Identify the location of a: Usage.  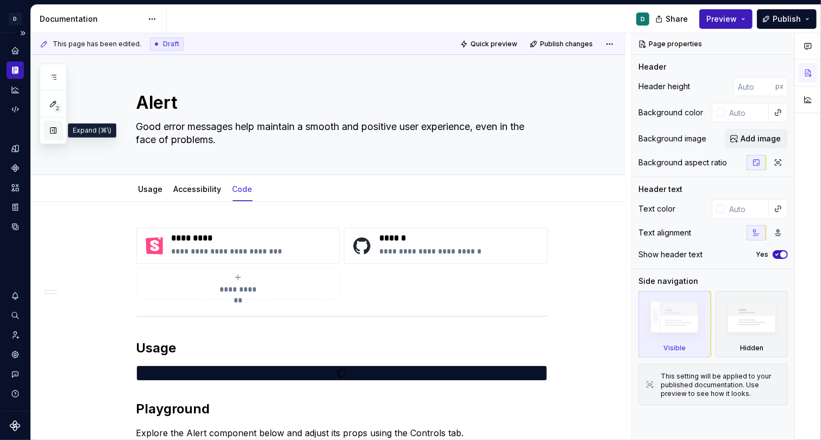
(150, 189).